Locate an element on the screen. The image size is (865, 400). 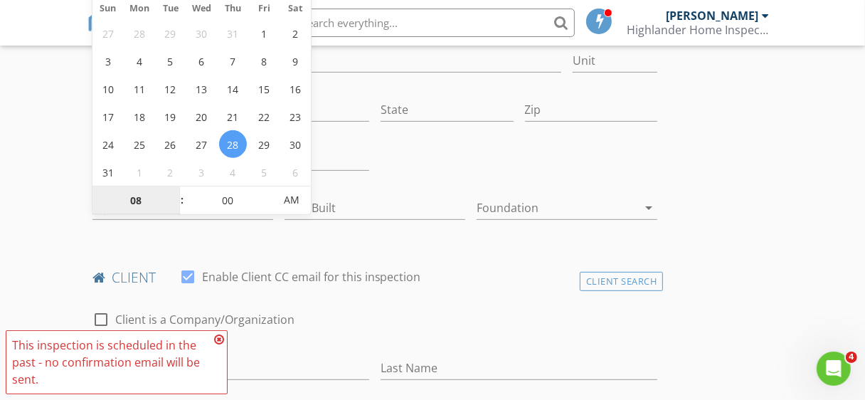
img: The Best Home Inspection Software - Spectora is located at coordinates (102, 23).